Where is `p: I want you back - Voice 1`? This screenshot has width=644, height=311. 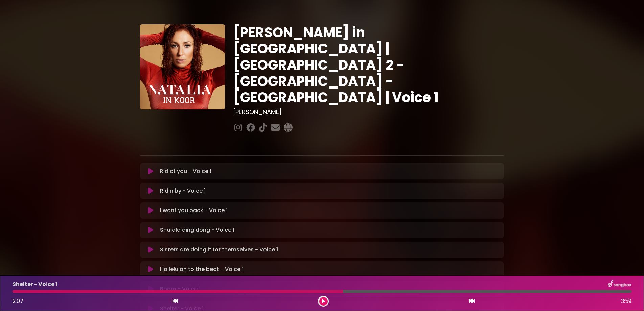
p: I want you back - Voice 1 is located at coordinates (194, 210).